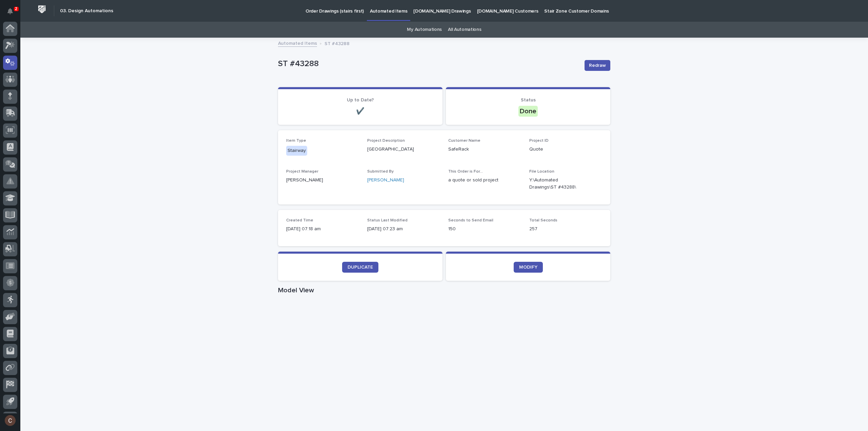 The image size is (868, 431). What do you see at coordinates (42, 9) in the screenshot?
I see `img: Workspace Logo` at bounding box center [42, 9].